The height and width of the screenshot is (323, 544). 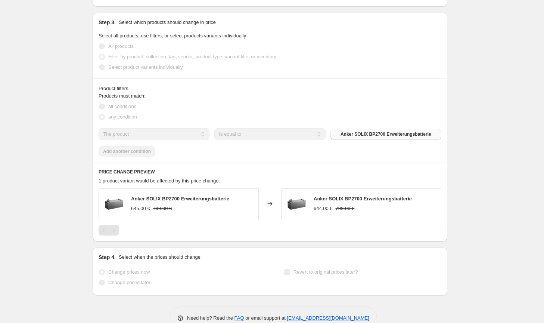 I want to click on span: 1 product variant would be affected by this price change:, so click(x=159, y=180).